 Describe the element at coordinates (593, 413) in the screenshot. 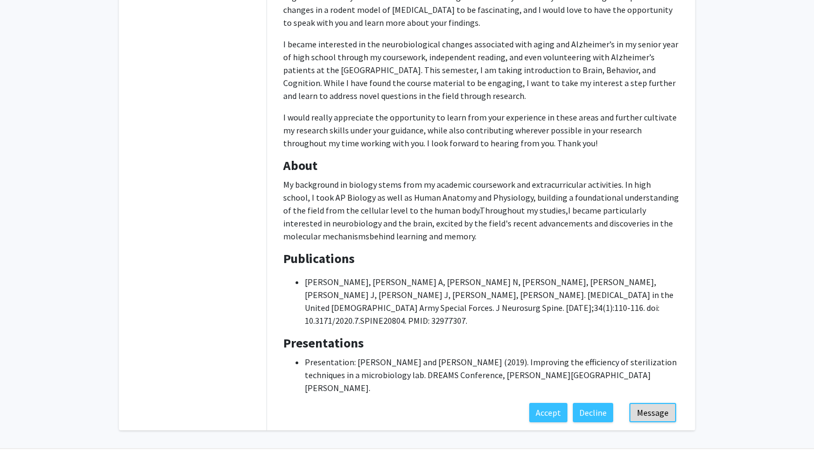

I see `button: Decline` at that location.